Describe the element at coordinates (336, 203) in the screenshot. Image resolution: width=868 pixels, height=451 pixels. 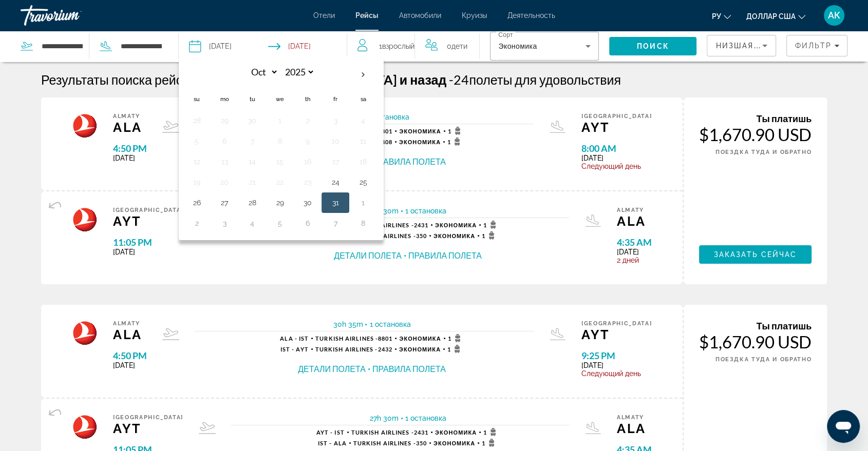
I see `button: Day 31` at that location.